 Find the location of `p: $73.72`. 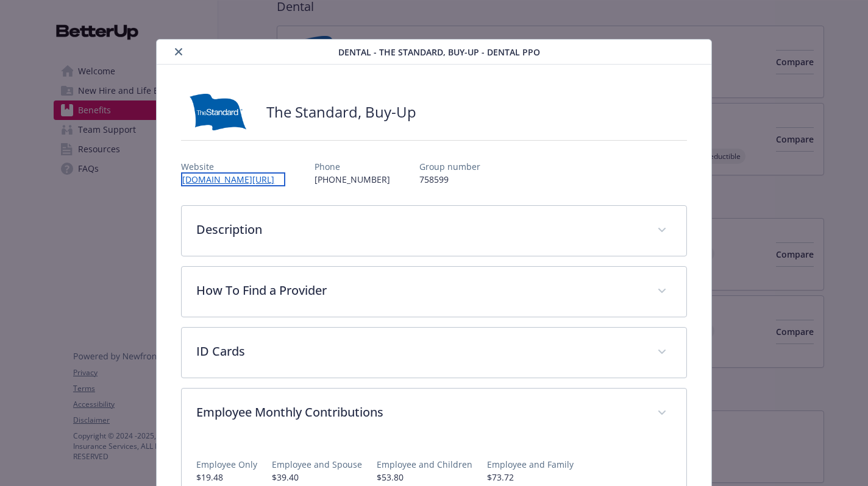

p: $73.72 is located at coordinates (530, 477).